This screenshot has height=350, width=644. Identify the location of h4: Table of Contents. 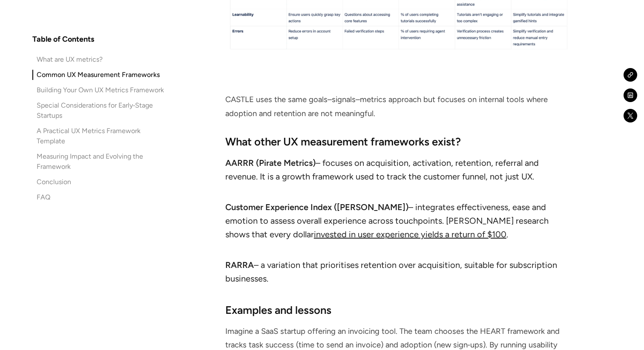
(63, 39).